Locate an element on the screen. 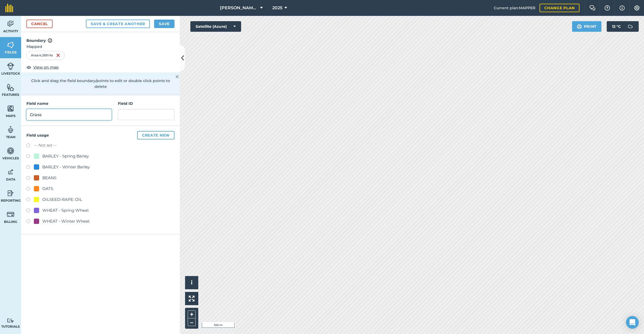  div: OATS is located at coordinates (48, 189).